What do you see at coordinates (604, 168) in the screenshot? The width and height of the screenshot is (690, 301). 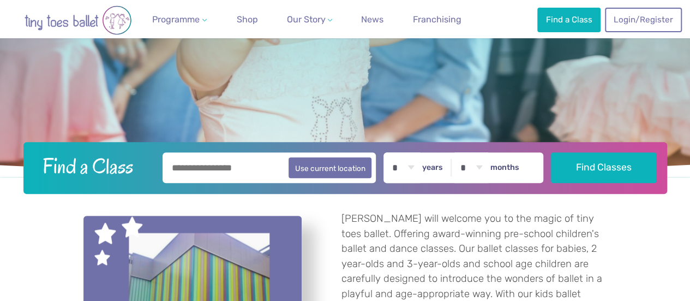 I see `button: Find Classes` at bounding box center [604, 168].